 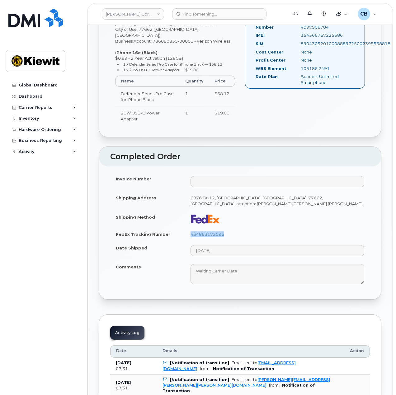 What do you see at coordinates (160, 70) in the screenshot?
I see `small: 1 x 20W USB-C Power Adapter — $19.00` at bounding box center [160, 70].